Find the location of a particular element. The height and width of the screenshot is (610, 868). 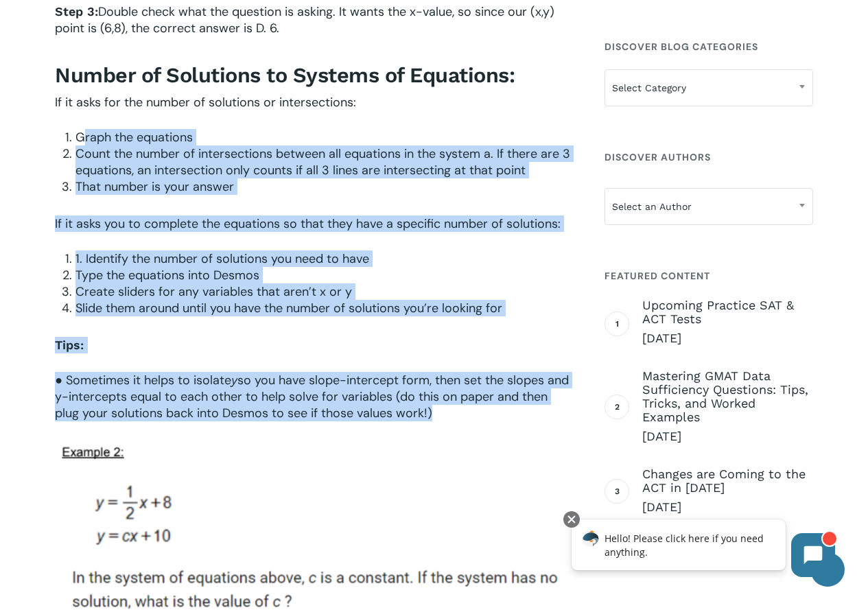

span: Hello! Please click here if you need anything. is located at coordinates (127, 36).